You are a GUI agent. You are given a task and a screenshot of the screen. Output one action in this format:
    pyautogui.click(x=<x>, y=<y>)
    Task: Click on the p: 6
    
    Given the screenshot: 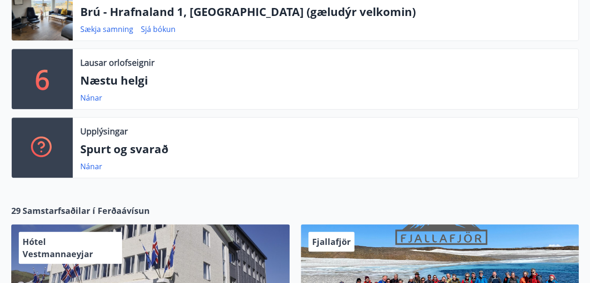 What is the action you would take?
    pyautogui.click(x=42, y=79)
    